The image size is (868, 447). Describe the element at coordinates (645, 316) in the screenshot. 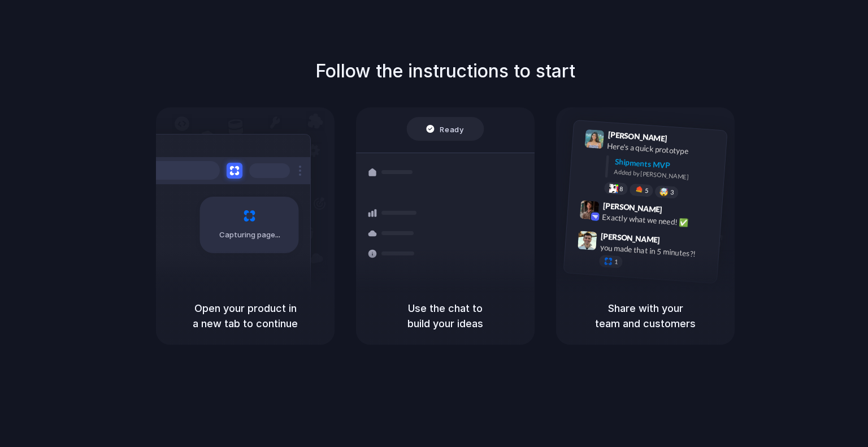

I see `h5: Share with your team and customers` at that location.